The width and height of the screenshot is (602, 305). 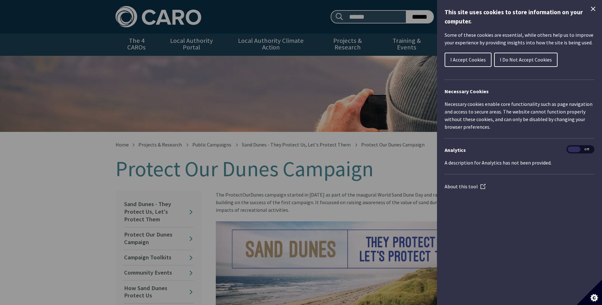 What do you see at coordinates (589, 292) in the screenshot?
I see `button: Set cookie preferences` at bounding box center [589, 292].